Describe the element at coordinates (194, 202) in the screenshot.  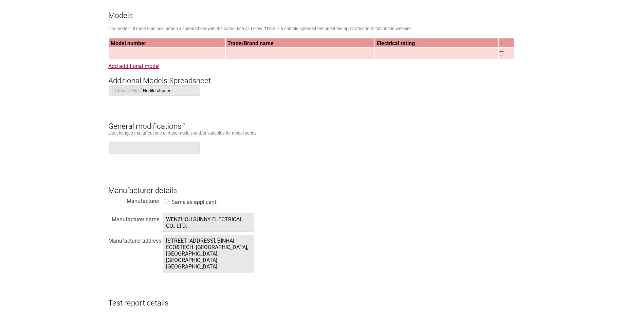
I see `label: Same as applicant:` at that location.